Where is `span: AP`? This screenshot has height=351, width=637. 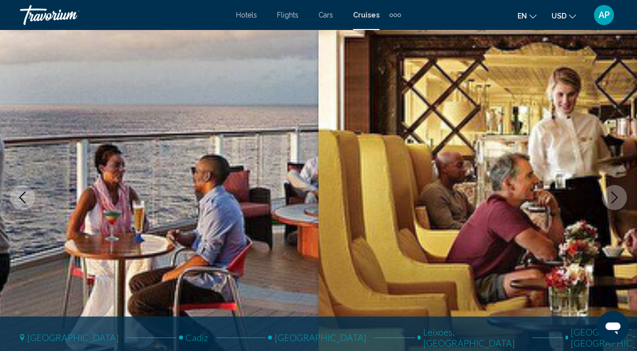 span: AP is located at coordinates (604, 15).